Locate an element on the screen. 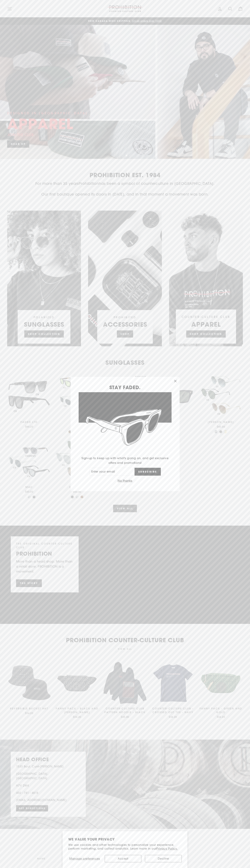  button: No thanks is located at coordinates (125, 481).